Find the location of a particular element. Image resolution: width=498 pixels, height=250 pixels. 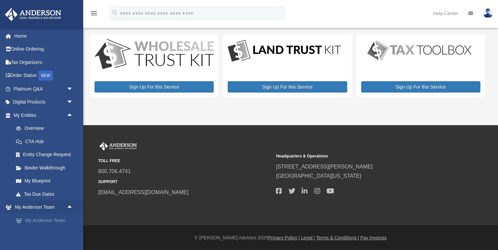

i: menu is located at coordinates (94, 13).